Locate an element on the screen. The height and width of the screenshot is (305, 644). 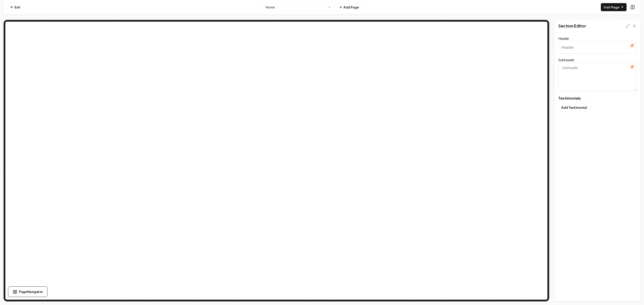
a: Exit is located at coordinates (15, 7).